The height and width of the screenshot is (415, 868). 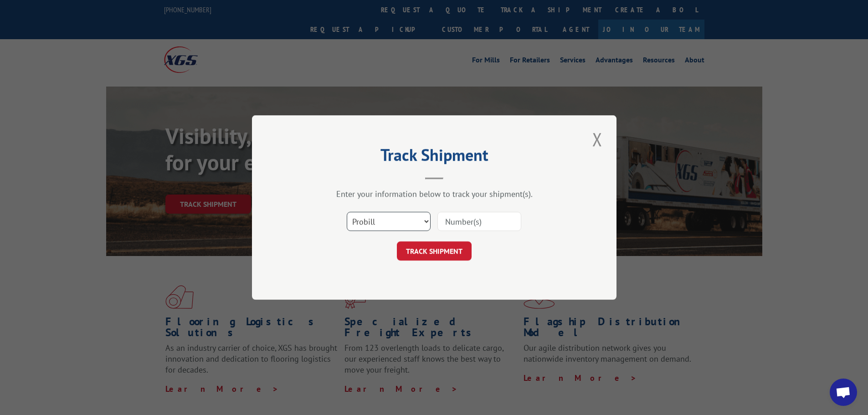 What do you see at coordinates (434, 194) in the screenshot?
I see `div: Enter your information below to track your shipment(s).` at bounding box center [434, 194].